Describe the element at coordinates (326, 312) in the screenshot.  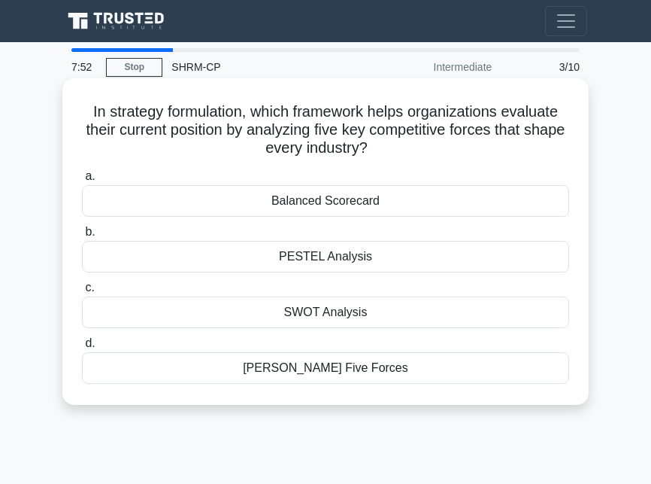
I see `div: SWOT Analysis` at that location.